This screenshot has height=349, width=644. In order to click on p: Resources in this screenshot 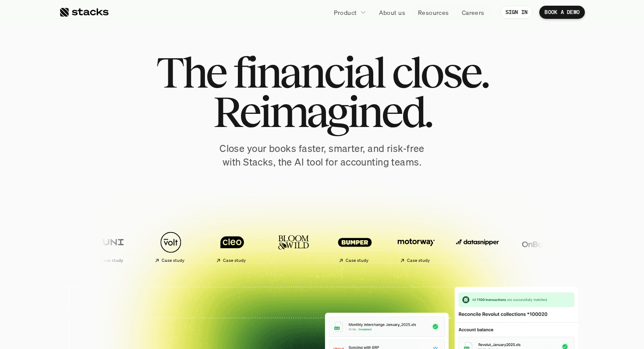, I will do `click(433, 12)`.